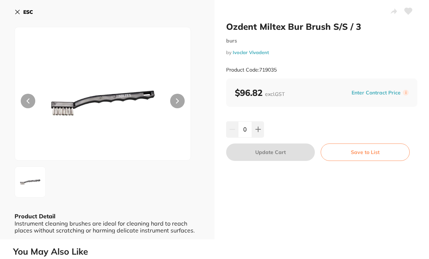  Describe the element at coordinates (376, 93) in the screenshot. I see `button: Enter Contract Price` at that location.